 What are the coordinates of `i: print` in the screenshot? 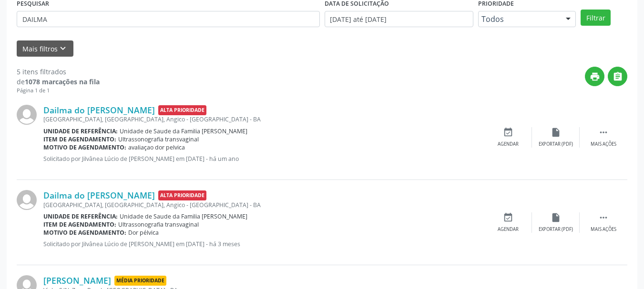 It's located at (595, 77).